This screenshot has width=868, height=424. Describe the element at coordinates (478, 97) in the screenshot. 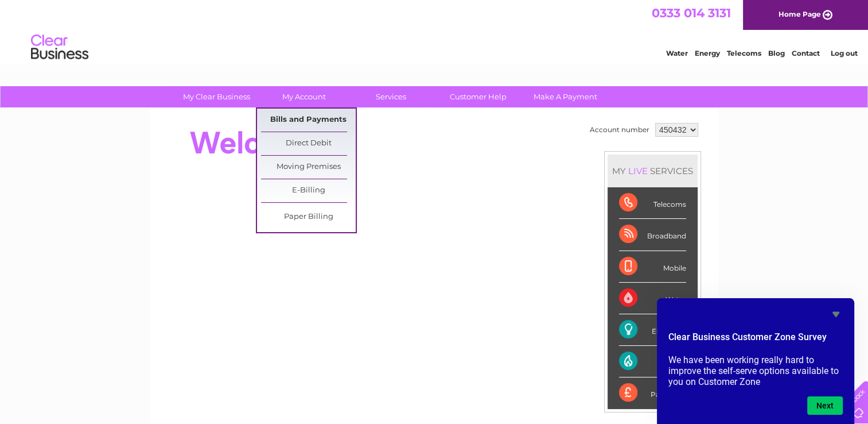

I see `a: Customer Help` at that location.